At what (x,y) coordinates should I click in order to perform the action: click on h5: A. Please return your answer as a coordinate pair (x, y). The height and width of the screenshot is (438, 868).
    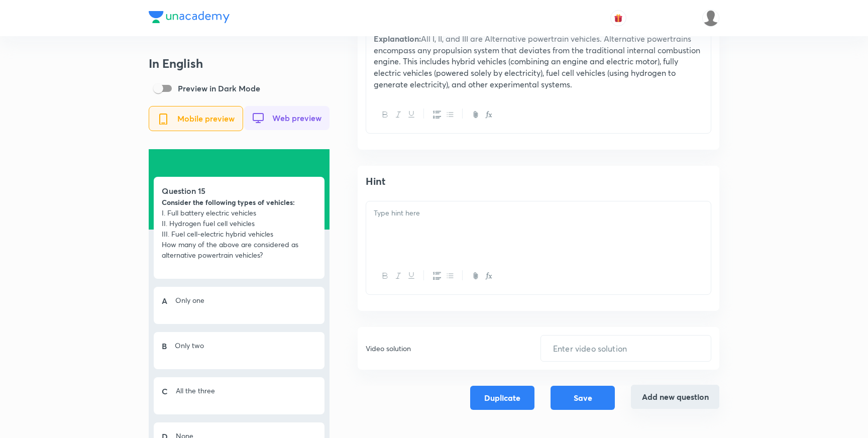
    Looking at the image, I should click on (164, 301).